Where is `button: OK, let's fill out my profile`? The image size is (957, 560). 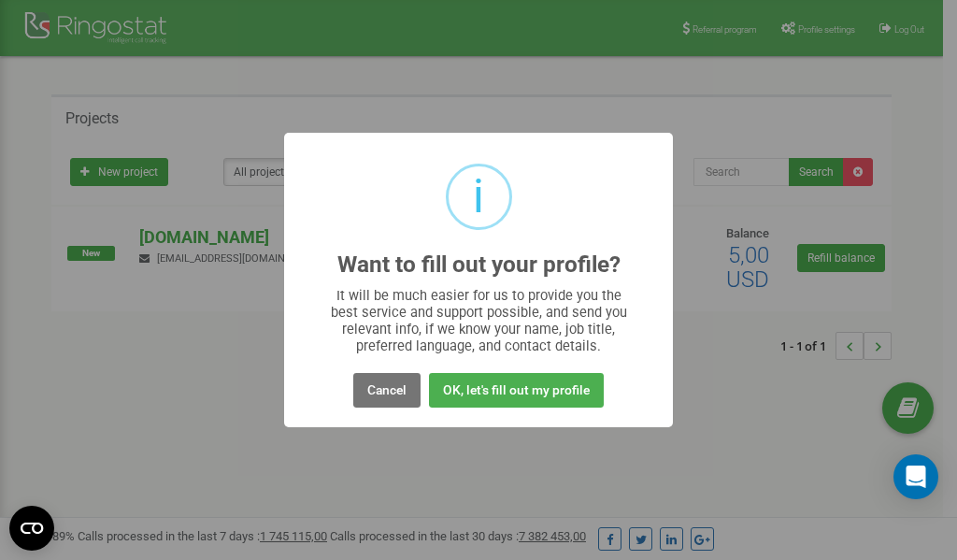
button: OK, let's fill out my profile is located at coordinates (516, 390).